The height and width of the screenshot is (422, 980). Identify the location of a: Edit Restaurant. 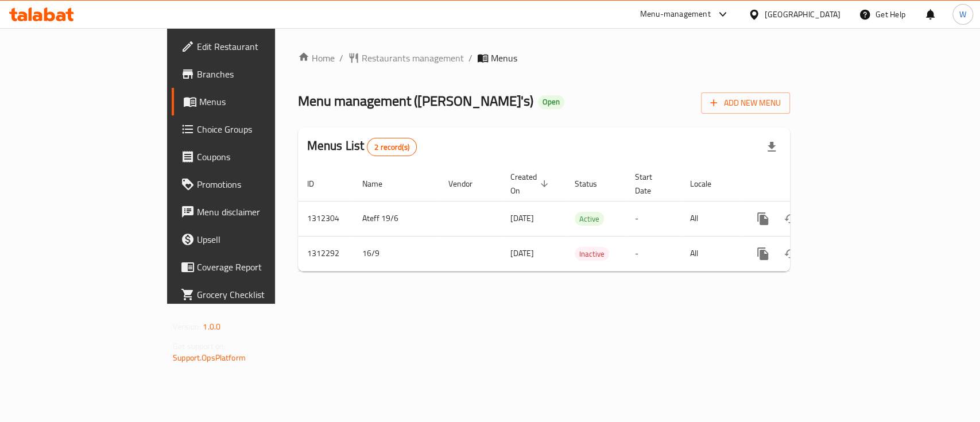
(251, 47).